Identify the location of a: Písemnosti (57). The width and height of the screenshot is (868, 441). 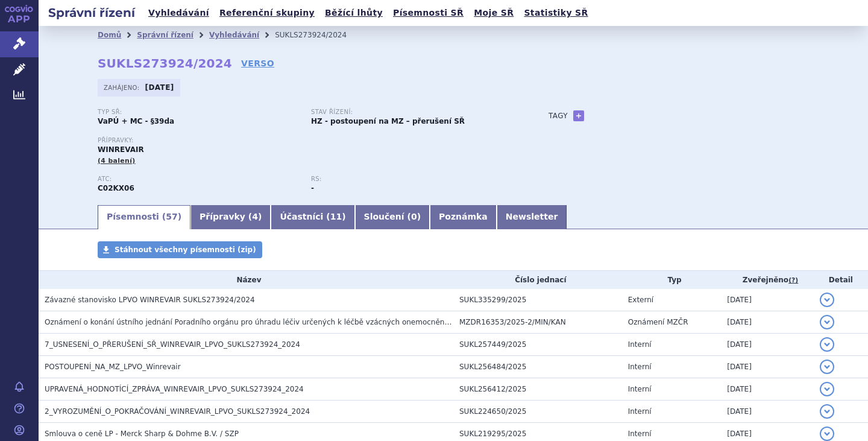
(144, 217).